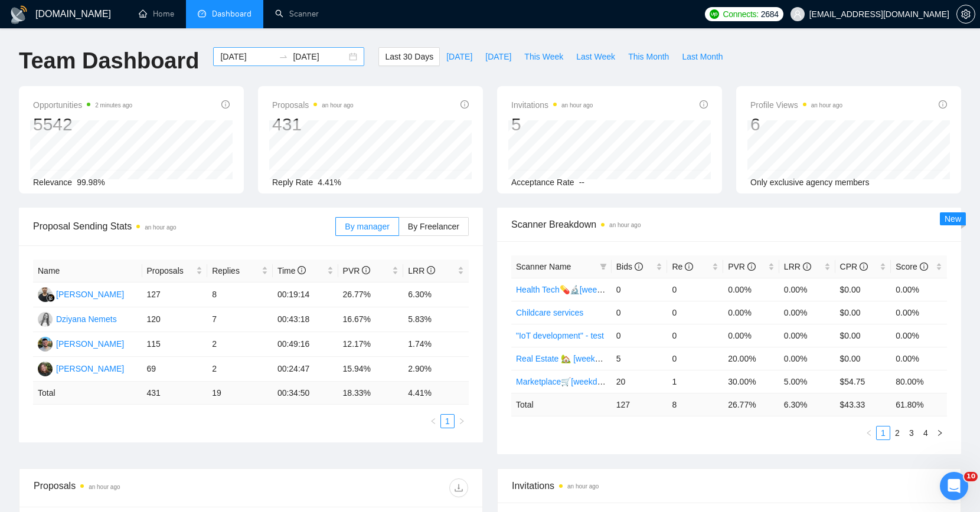  What do you see at coordinates (883, 433) in the screenshot?
I see `li: 1` at bounding box center [883, 433].